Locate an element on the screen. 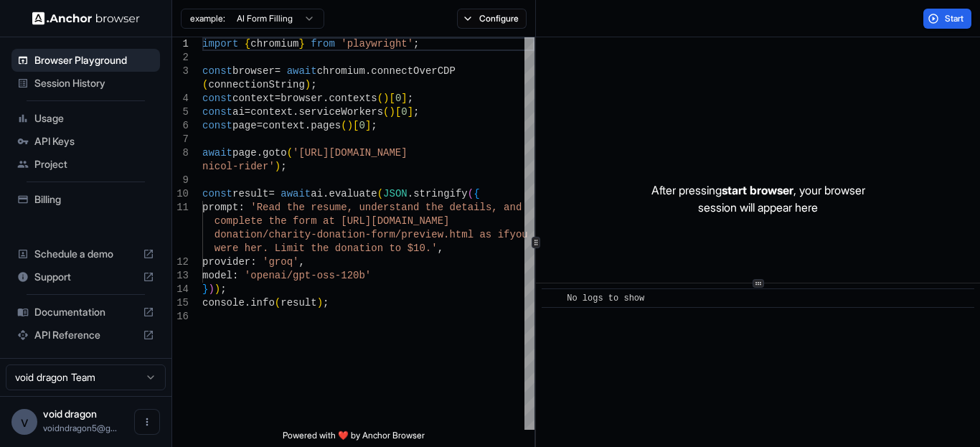  span: Start is located at coordinates (955, 18).